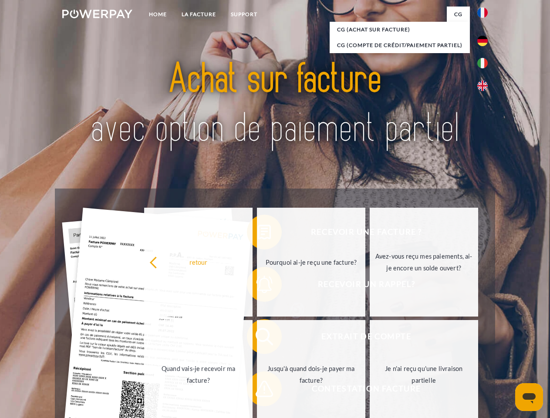 This screenshot has height=418, width=550. I want to click on div: Avez-vous reçu mes paiements, ai-je encore un solde ouvert?, so click(424, 262).